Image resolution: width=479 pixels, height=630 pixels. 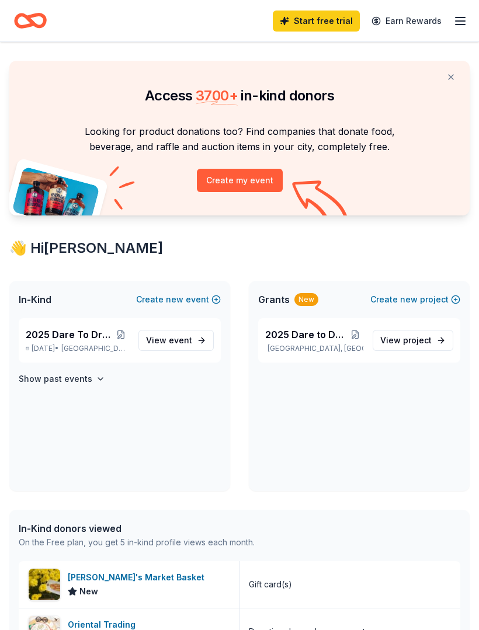 What do you see at coordinates (69, 335) in the screenshot?
I see `span: 2025 Dare To Dream Gala` at bounding box center [69, 335].